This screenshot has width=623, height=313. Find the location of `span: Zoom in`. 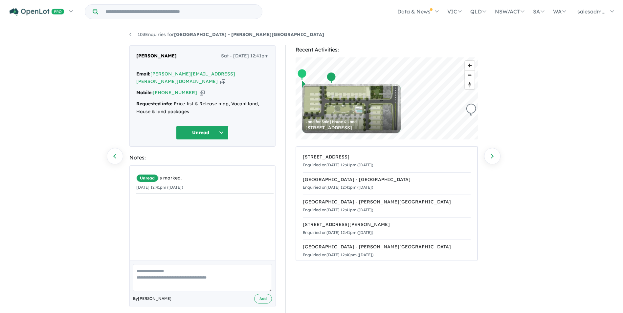

span: Zoom in is located at coordinates (469, 65).